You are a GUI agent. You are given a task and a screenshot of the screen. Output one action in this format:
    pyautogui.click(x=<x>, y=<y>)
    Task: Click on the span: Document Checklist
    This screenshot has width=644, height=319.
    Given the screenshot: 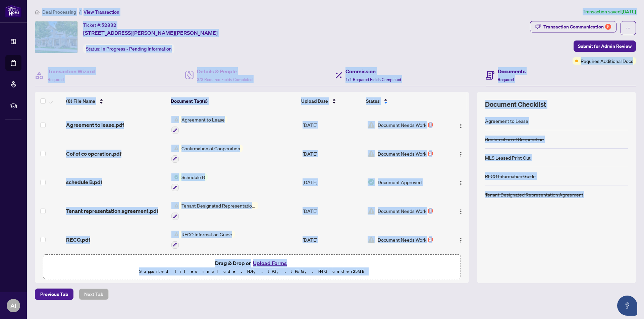 What is the action you would take?
    pyautogui.click(x=515, y=104)
    